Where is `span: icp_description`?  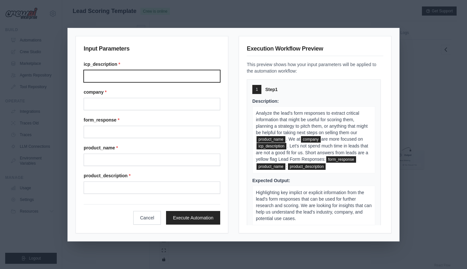 span: icp_description is located at coordinates (272, 146).